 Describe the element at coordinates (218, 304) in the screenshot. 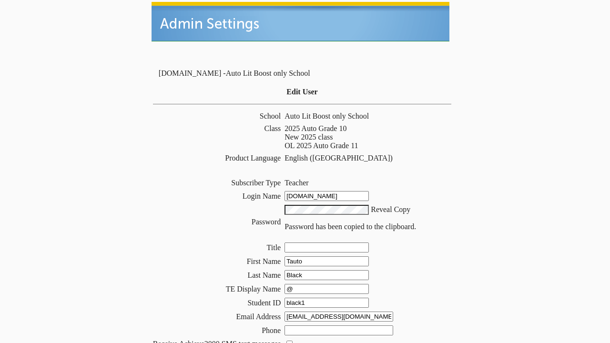

I see `td: Student ID` at that location.